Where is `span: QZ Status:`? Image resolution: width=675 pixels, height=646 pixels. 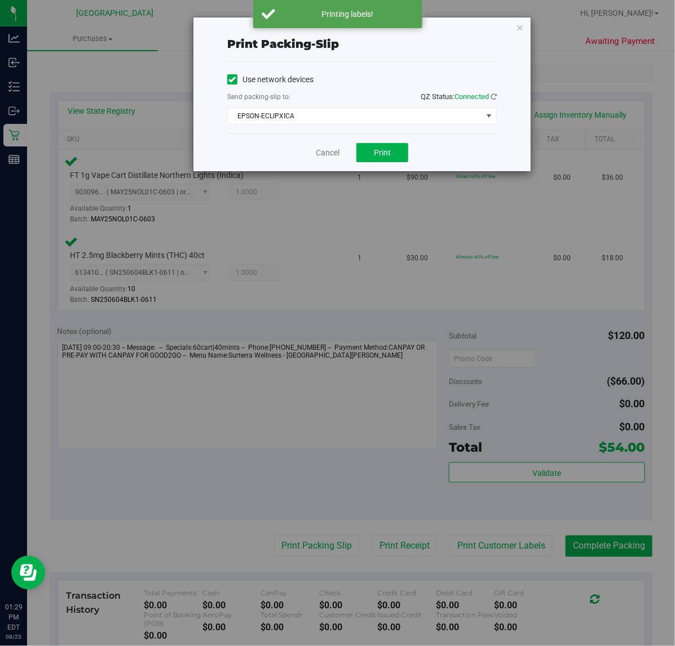
span: QZ Status: is located at coordinates (458, 96).